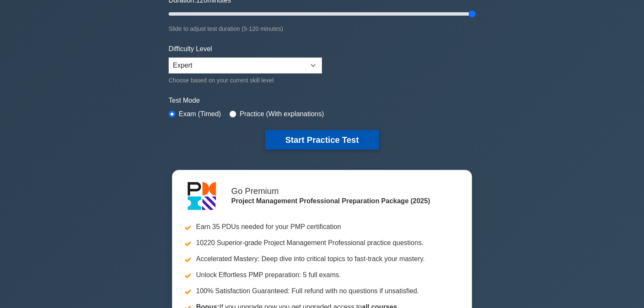 The width and height of the screenshot is (644, 308). Describe the element at coordinates (245, 80) in the screenshot. I see `div: Choose based on your current skill level` at that location.